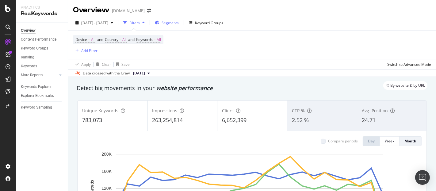 The image size is (436, 191). I want to click on div: legacy label, so click(406, 85).